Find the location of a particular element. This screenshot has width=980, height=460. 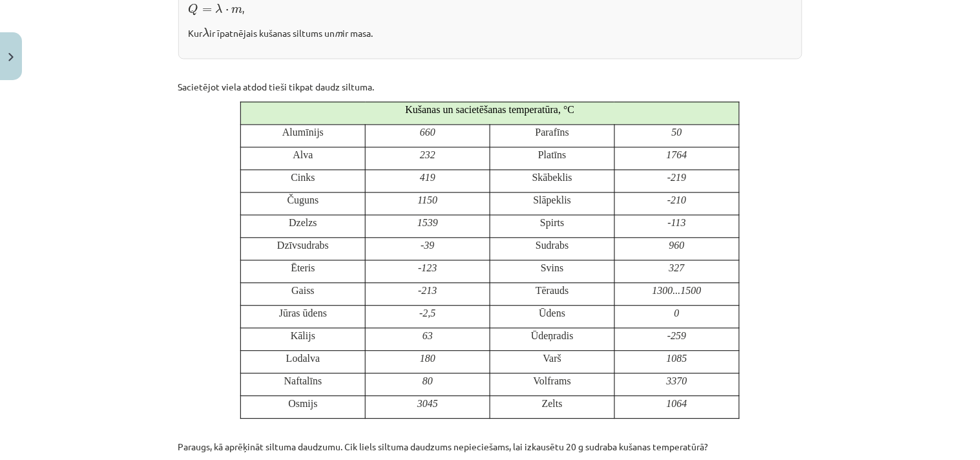

span: Čuguns is located at coordinates (303, 199).